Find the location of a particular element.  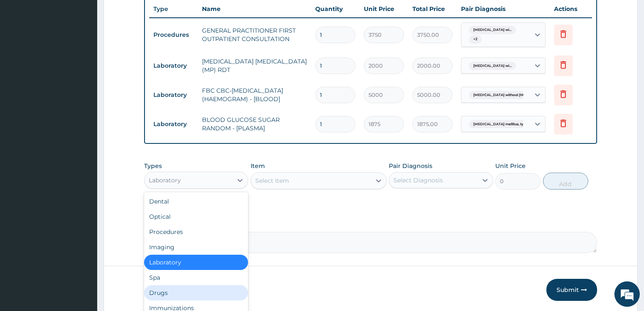

label: Item is located at coordinates (258, 166).